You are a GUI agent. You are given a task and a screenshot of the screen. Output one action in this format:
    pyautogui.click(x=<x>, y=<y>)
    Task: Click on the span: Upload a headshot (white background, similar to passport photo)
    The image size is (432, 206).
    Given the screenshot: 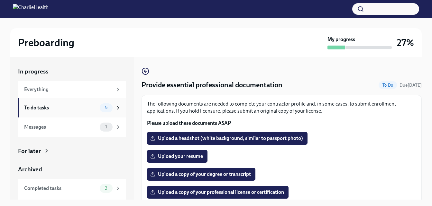 What is the action you would take?
    pyautogui.click(x=227, y=139)
    